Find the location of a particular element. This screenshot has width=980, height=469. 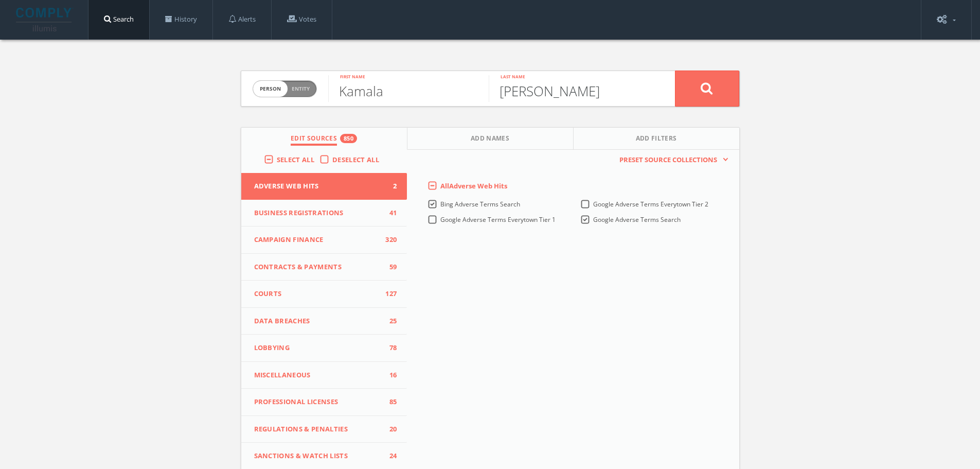

span: 25 is located at coordinates (389, 321).